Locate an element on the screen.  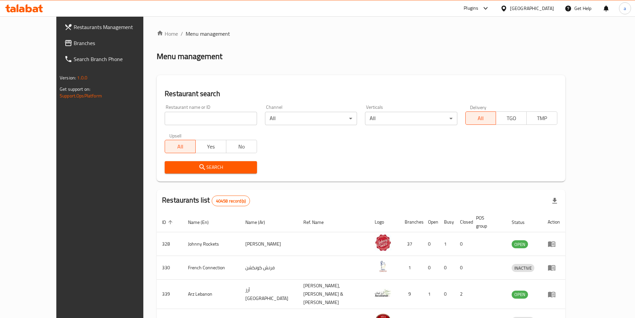
a: Search Branch Phone is located at coordinates (111, 59).